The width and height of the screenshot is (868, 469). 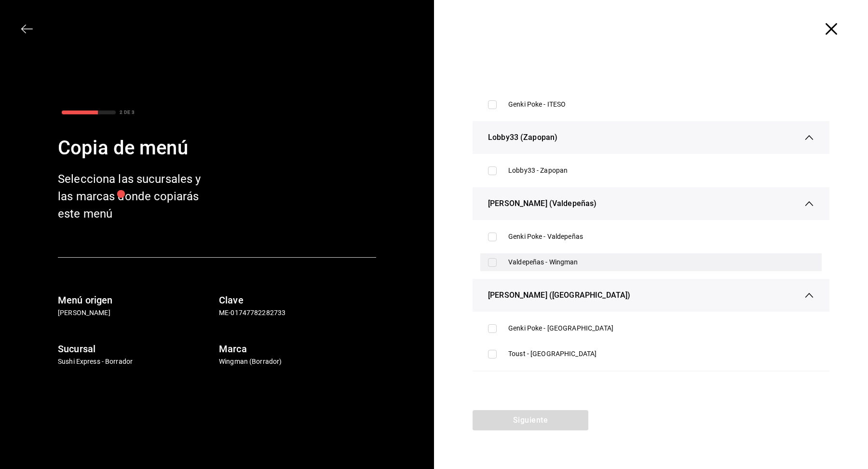 What do you see at coordinates (661, 262) in the screenshot?
I see `div: Valdepeñas - Wingman` at bounding box center [661, 262].